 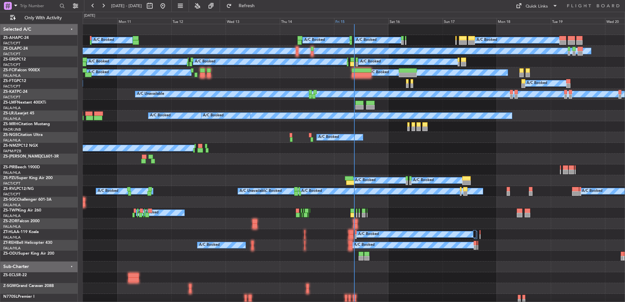 I want to click on span: ZS-ODU, so click(x=11, y=254).